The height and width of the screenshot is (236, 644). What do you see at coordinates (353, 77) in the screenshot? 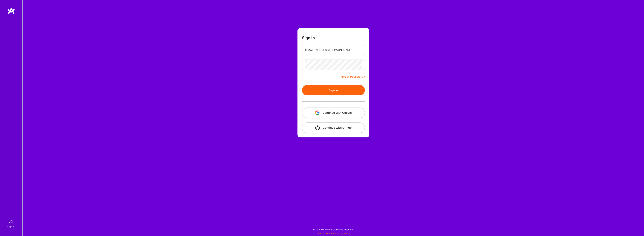
I see `a: Forgot Password?` at bounding box center [353, 77].